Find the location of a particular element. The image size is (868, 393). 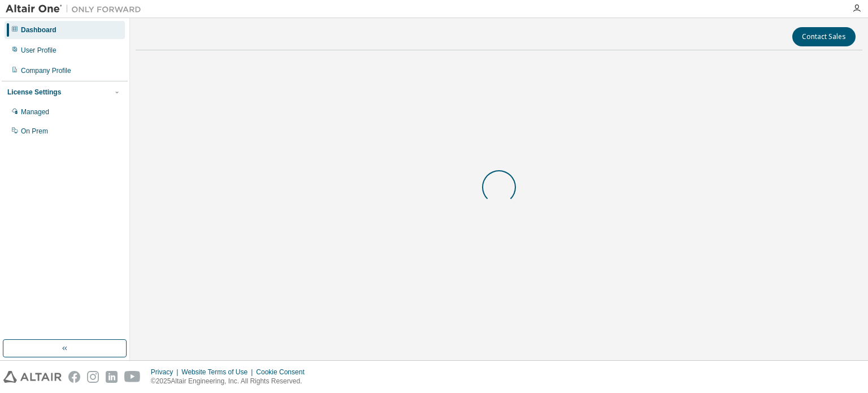

img: instagram.svg is located at coordinates (93, 376).